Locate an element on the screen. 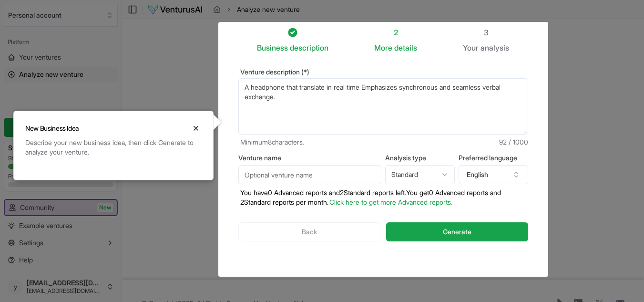  span: More is located at coordinates (383, 48).